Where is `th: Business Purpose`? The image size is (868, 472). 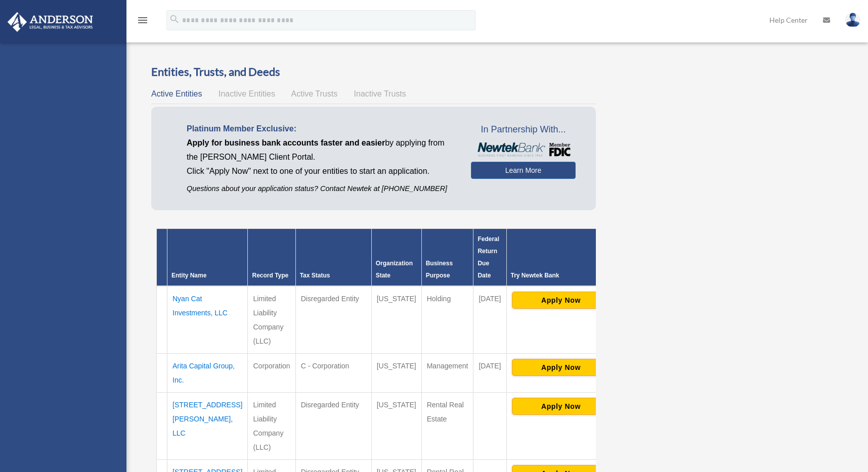
th: Business Purpose is located at coordinates (447, 258).